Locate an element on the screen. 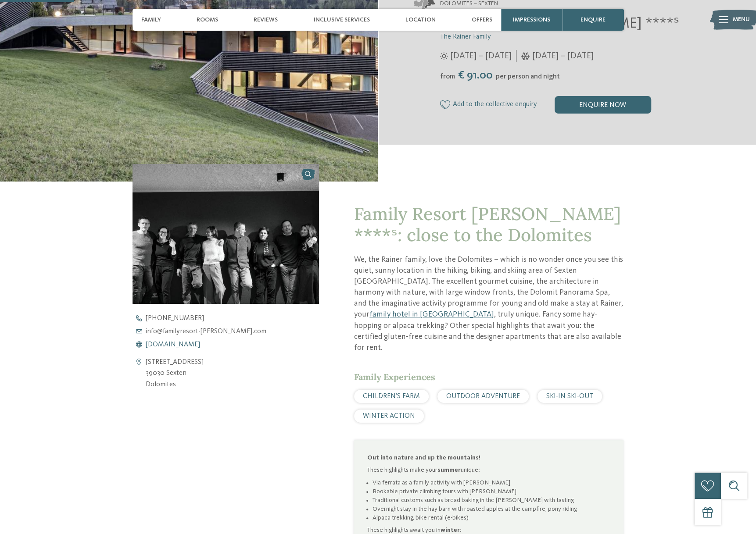 Image resolution: width=756 pixels, height=534 pixels. span: per person and night is located at coordinates (528, 77).